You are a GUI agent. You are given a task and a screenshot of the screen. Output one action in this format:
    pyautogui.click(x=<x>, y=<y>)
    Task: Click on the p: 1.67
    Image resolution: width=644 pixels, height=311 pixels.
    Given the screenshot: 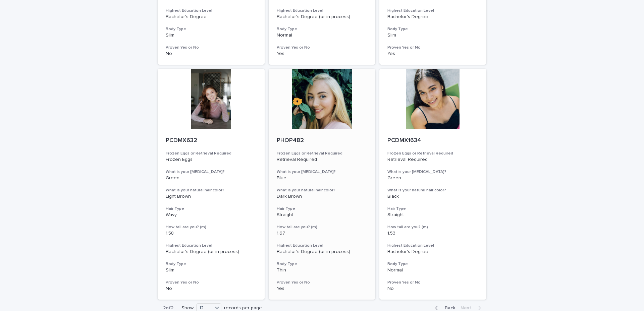 What is the action you would take?
    pyautogui.click(x=322, y=233)
    